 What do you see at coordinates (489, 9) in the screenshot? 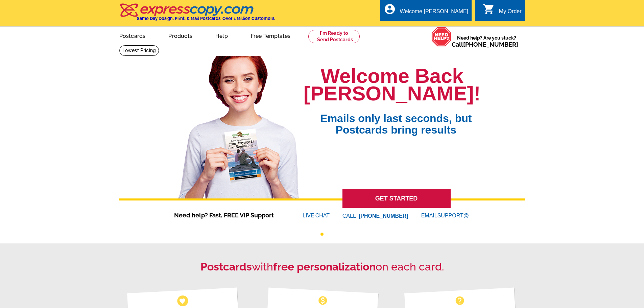
I see `i: shopping_cart` at bounding box center [489, 9].